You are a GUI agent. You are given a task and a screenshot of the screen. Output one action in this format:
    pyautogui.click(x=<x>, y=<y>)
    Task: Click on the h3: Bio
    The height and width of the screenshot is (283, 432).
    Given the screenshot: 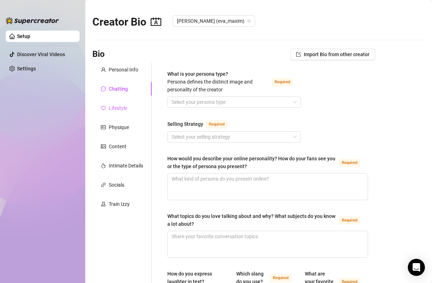 What is the action you would take?
    pyautogui.click(x=98, y=54)
    